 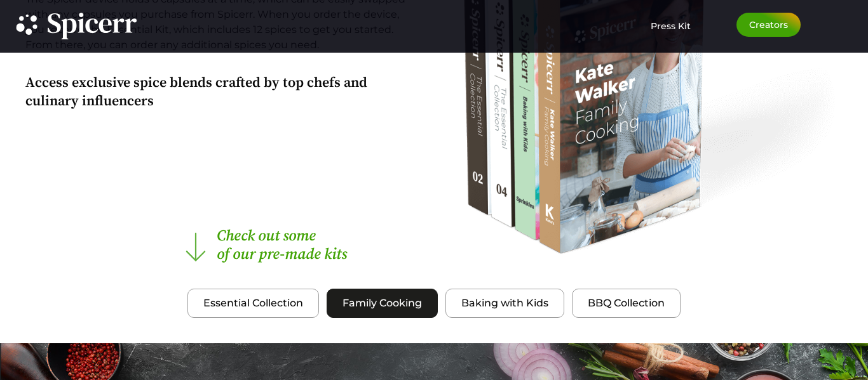 What do you see at coordinates (626, 304) in the screenshot?
I see `span: BBQ Collection` at bounding box center [626, 304].